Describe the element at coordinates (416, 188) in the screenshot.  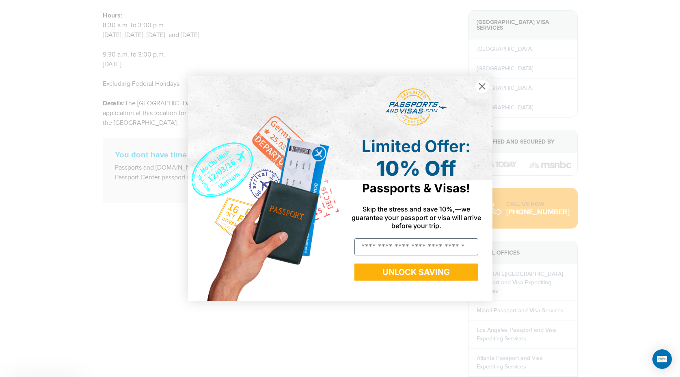
I see `span: Passports & Visas!` at that location.